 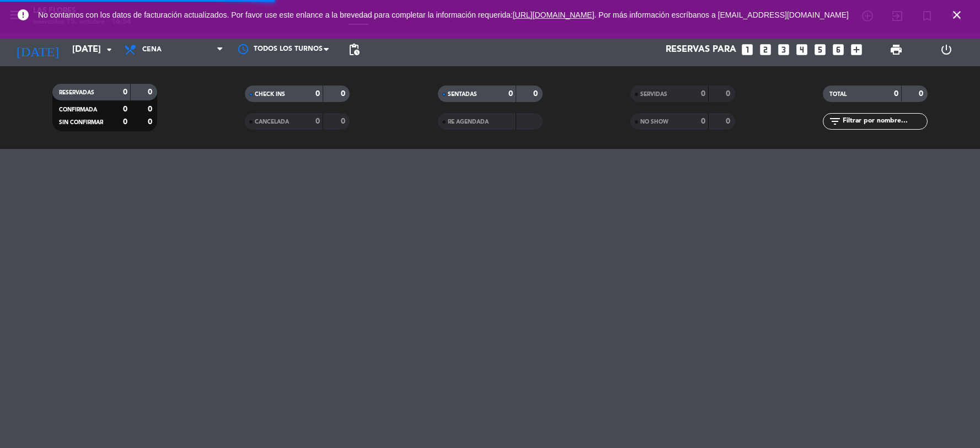 I want to click on i: looks_4, so click(x=802, y=50).